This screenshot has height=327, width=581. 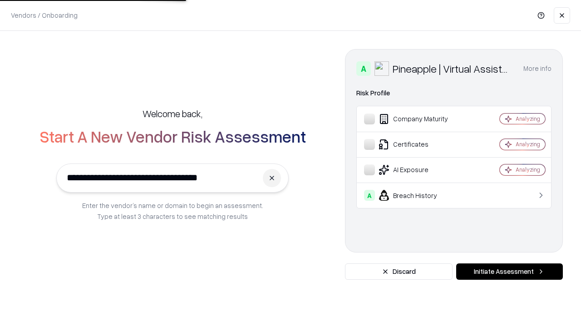 I want to click on div: AI Exposure, so click(x=418, y=170).